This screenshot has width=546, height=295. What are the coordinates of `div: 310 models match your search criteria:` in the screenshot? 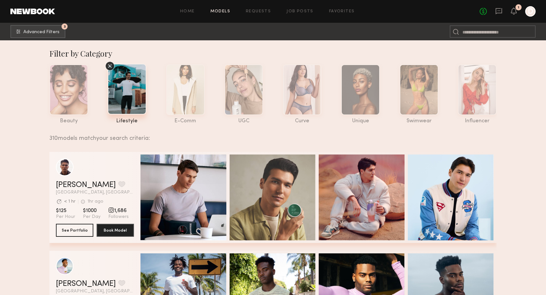 It's located at (270, 135).